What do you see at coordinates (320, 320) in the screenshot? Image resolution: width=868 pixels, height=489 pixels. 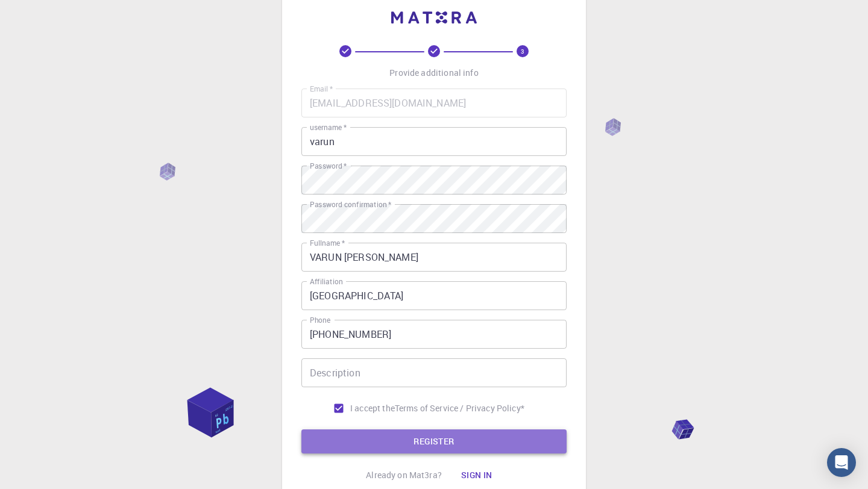 I see `label: Phone` at bounding box center [320, 320].